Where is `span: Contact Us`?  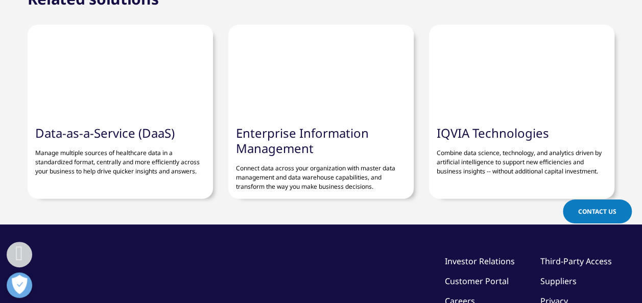 span: Contact Us is located at coordinates (597, 211).